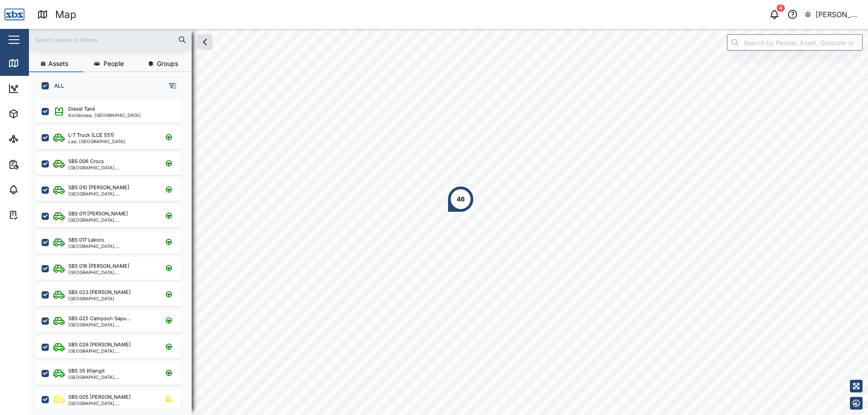 This screenshot has width=868, height=415. I want to click on div: SBS 025 Campson Sapu..., so click(99, 318).